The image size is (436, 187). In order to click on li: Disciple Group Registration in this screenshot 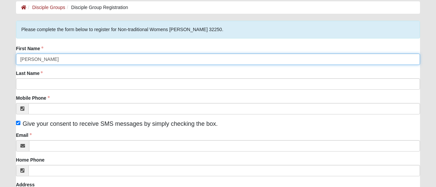, I will do `click(97, 7)`.